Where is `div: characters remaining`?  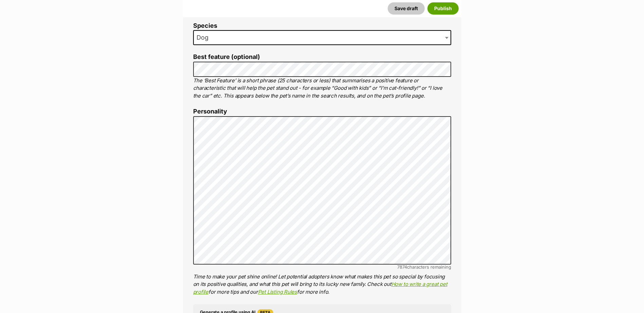
div: characters remaining is located at coordinates (322, 267).